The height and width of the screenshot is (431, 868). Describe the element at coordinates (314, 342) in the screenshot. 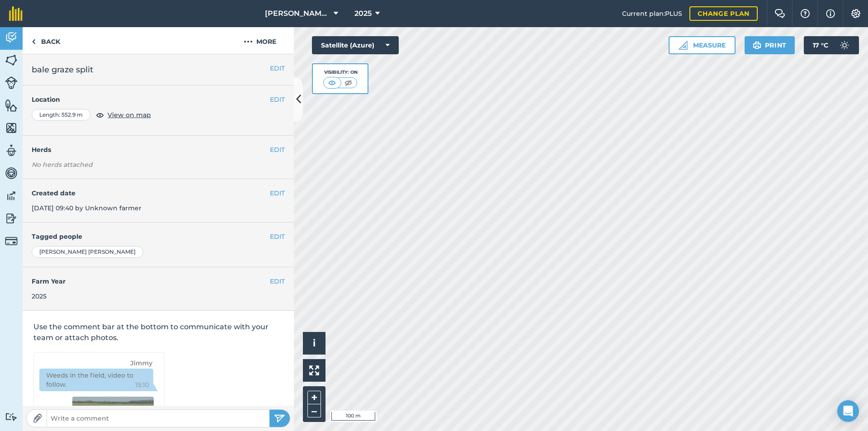

I see `span: i` at that location.